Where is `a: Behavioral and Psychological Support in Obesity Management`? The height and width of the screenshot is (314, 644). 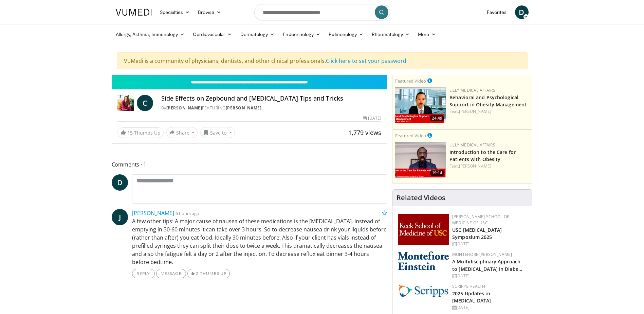
a: Behavioral and Psychological Support in Obesity Management is located at coordinates (488, 101).